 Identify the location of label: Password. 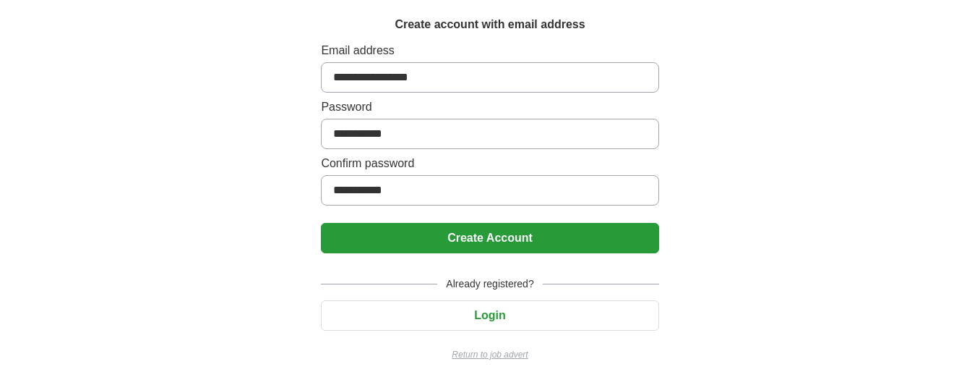
(489, 107).